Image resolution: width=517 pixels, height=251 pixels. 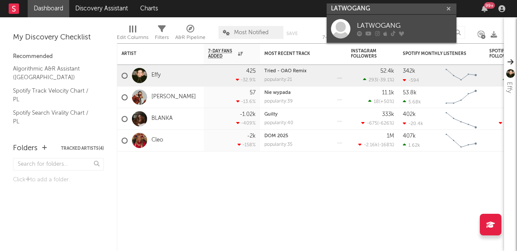 I want to click on div: Spotify Monthly Listeners, so click(x=436, y=54).